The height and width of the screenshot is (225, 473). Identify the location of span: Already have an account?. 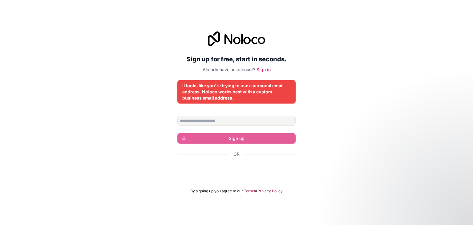
(229, 69).